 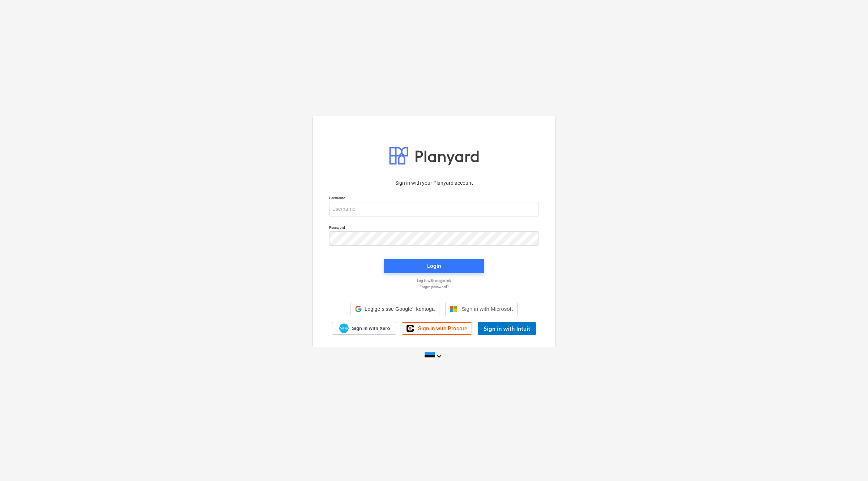 I want to click on p: Sign in with your Planyard account, so click(x=434, y=183).